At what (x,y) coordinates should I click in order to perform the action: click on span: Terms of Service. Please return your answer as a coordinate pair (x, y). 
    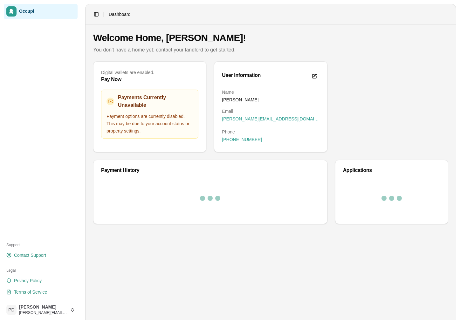
    Looking at the image, I should click on (31, 292).